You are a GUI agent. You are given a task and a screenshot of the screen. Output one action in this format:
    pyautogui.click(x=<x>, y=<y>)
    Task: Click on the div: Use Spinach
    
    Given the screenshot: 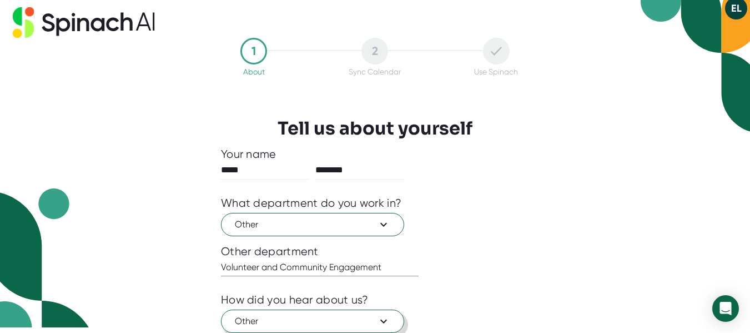 What is the action you would take?
    pyautogui.click(x=496, y=72)
    